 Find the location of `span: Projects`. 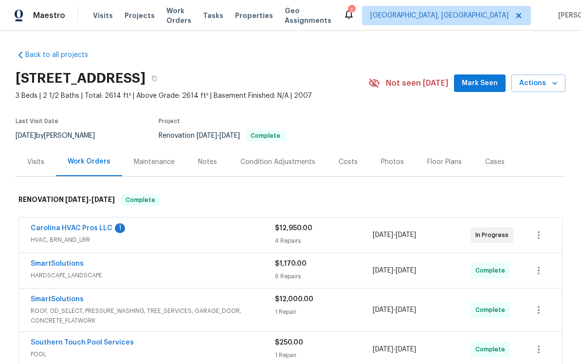

span: Projects is located at coordinates (140, 16).